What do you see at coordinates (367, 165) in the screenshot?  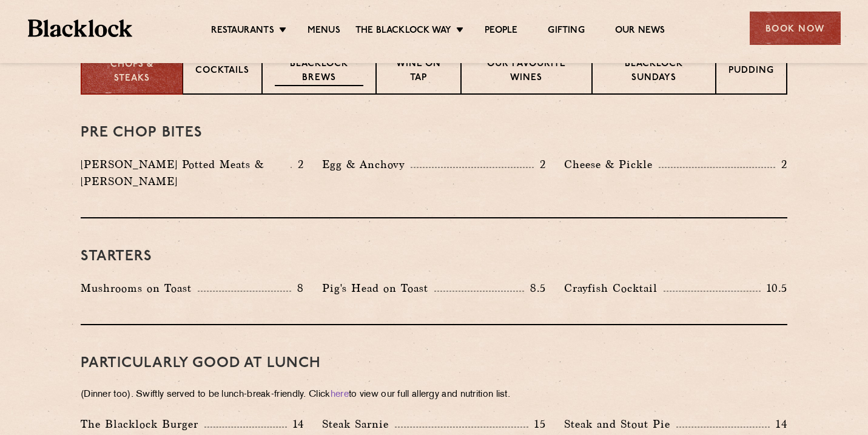 I see `p: Egg & Anchovy` at bounding box center [367, 165].